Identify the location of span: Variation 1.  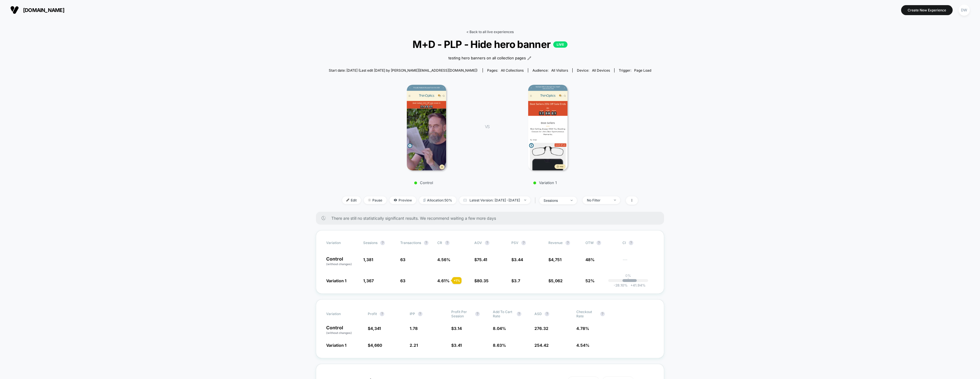
(336, 281).